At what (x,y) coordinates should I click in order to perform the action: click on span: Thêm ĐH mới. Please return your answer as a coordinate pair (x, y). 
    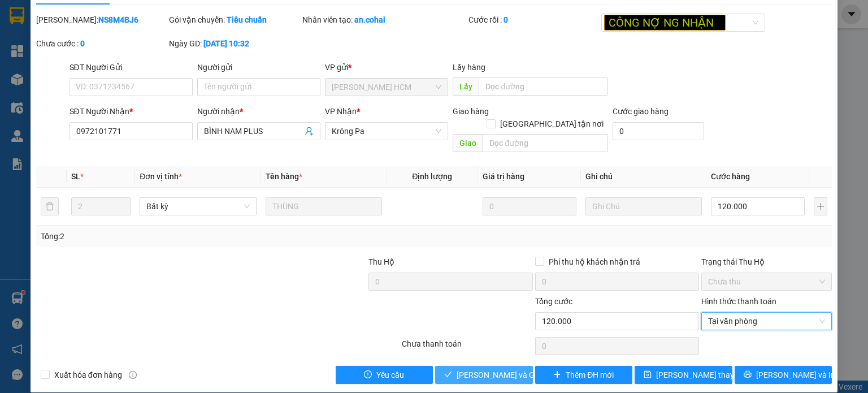
    Looking at the image, I should click on (589, 375).